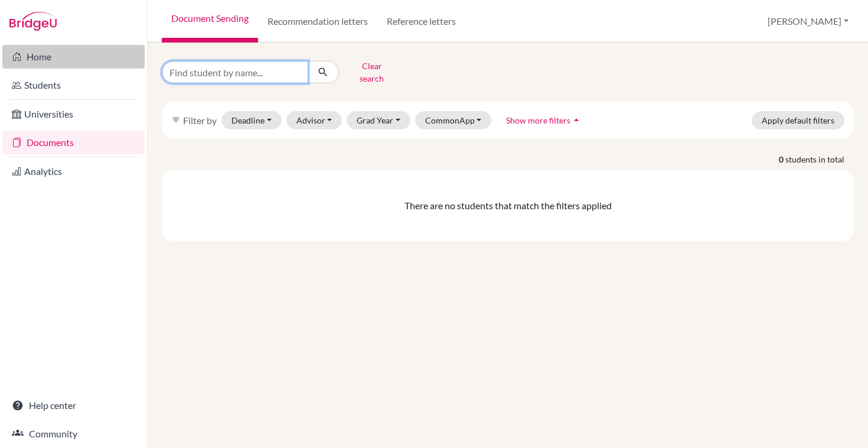 The height and width of the screenshot is (448, 868). I want to click on span: students in total, so click(819, 159).